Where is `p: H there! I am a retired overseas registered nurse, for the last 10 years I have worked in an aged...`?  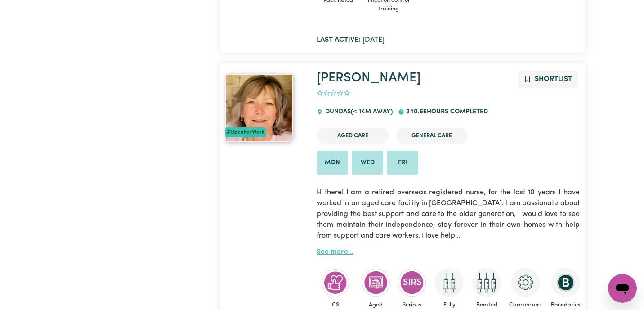
p: H there! I am a retired overseas registered nurse, for the last 10 years I have worked in an aged... is located at coordinates (448, 215).